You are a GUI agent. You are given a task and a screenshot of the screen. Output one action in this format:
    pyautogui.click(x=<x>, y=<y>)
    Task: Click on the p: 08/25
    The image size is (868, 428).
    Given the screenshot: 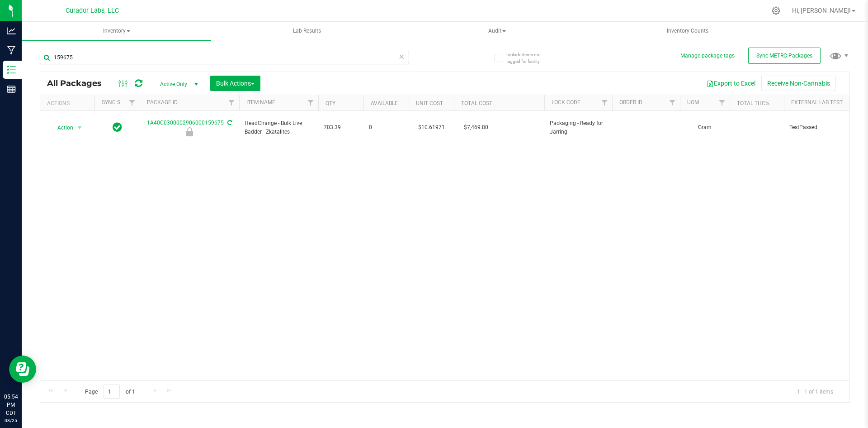 What is the action you would take?
    pyautogui.click(x=11, y=420)
    